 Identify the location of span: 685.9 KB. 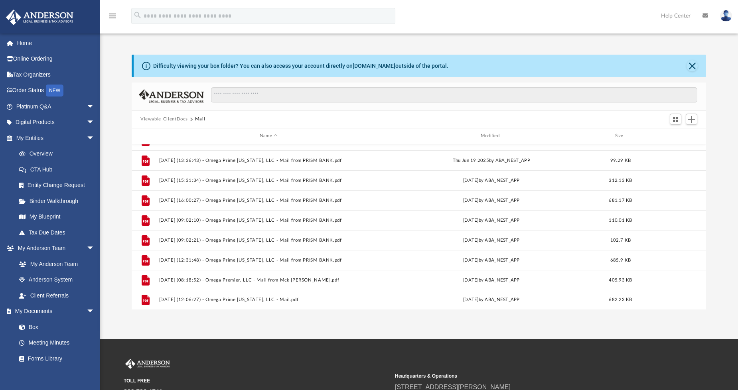
(621, 260).